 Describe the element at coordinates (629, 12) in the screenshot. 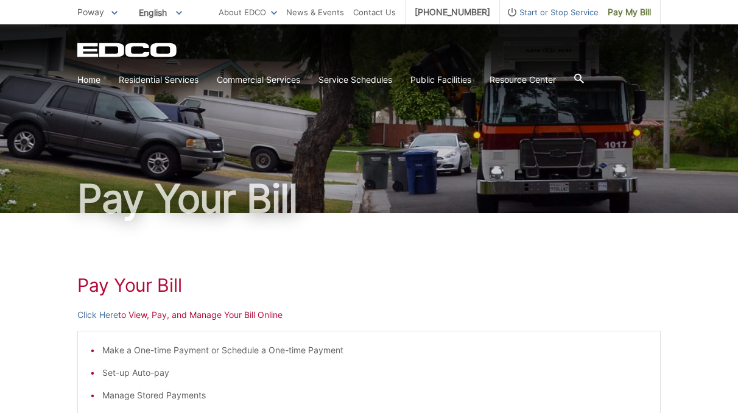

I see `span: Pay My Bill` at that location.